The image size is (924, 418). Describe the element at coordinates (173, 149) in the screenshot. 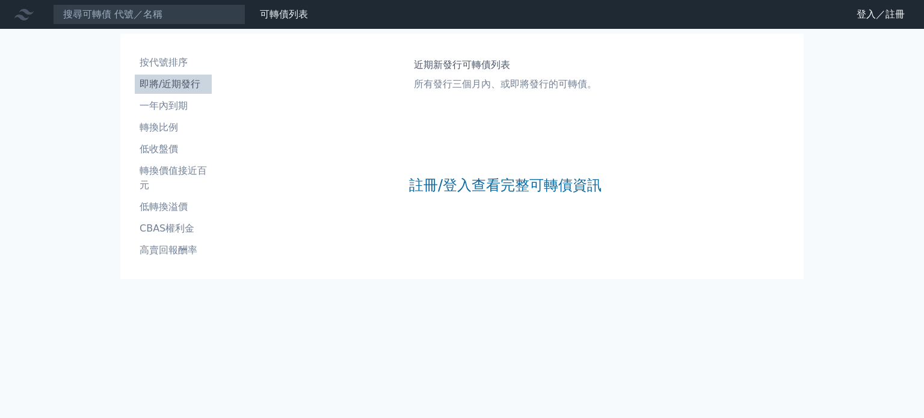

I see `li: 低收盤價` at that location.